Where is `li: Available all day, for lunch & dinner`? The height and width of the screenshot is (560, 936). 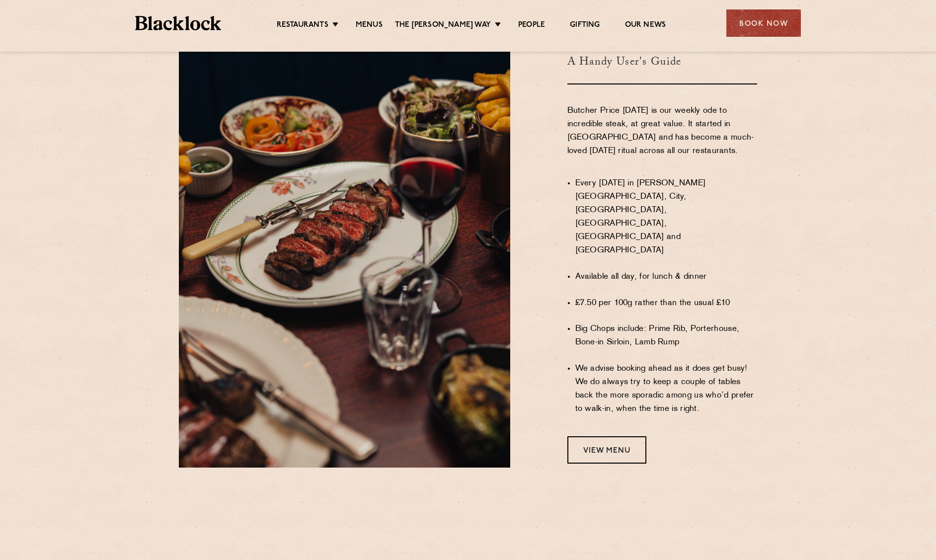 li: Available all day, for lunch & dinner is located at coordinates (666, 277).